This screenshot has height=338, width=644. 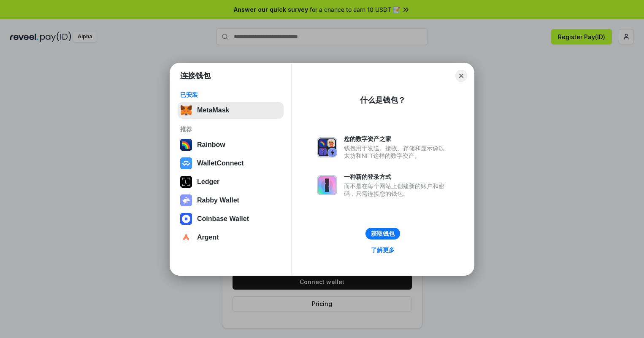 What do you see at coordinates (230, 200) in the screenshot?
I see `button: Rabby Wallet` at bounding box center [230, 200].